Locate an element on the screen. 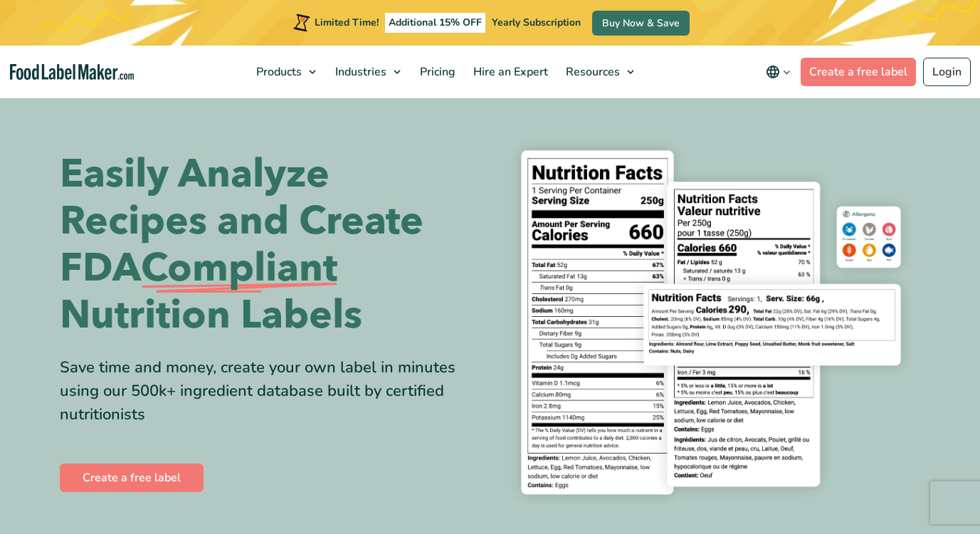 The width and height of the screenshot is (980, 534). a: Resources is located at coordinates (599, 72).